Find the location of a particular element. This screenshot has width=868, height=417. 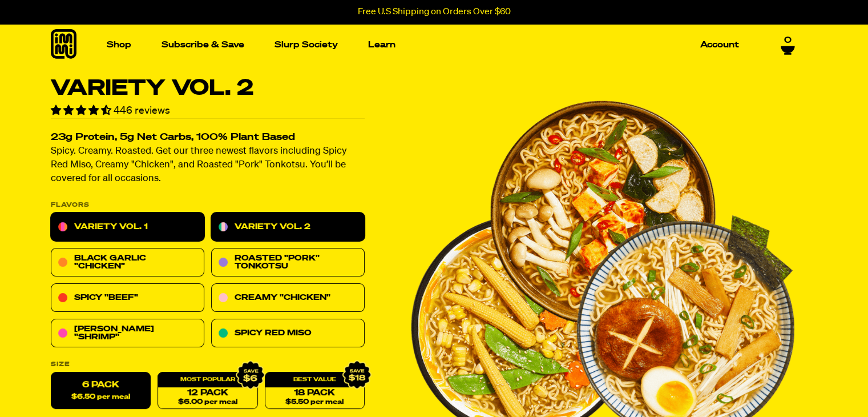

h2: 23g Protein, 5g Net Carbs, 100% Plant Based is located at coordinates (208, 138).